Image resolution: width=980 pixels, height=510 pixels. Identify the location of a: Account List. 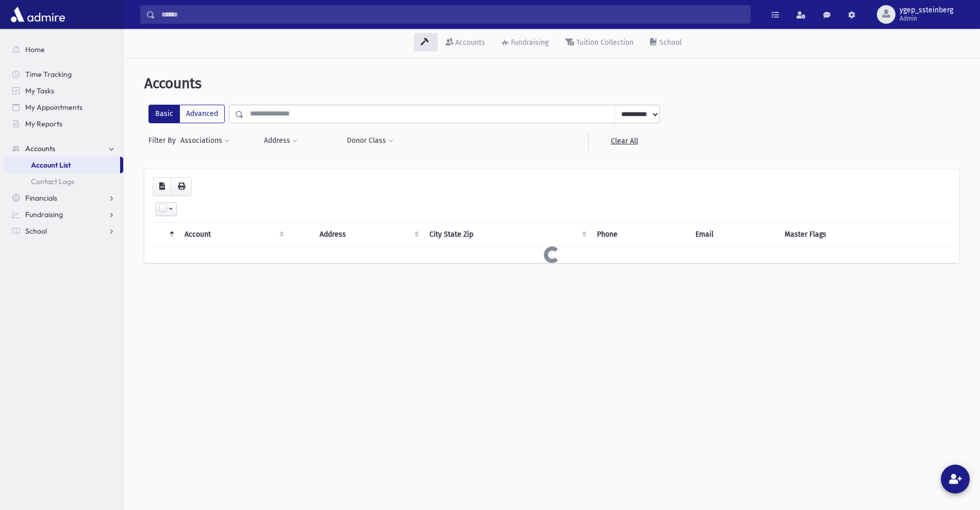
(62, 165).